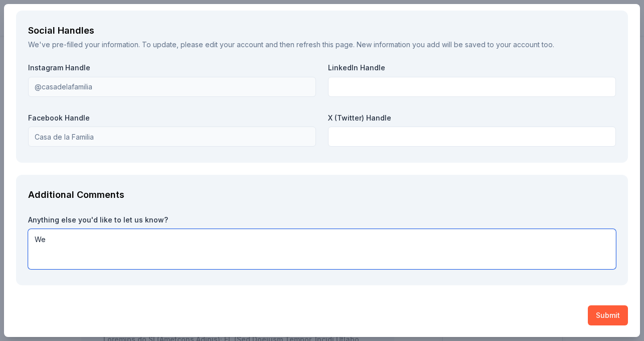 Image resolution: width=644 pixels, height=341 pixels. I want to click on div: Additional Comments, so click(322, 195).